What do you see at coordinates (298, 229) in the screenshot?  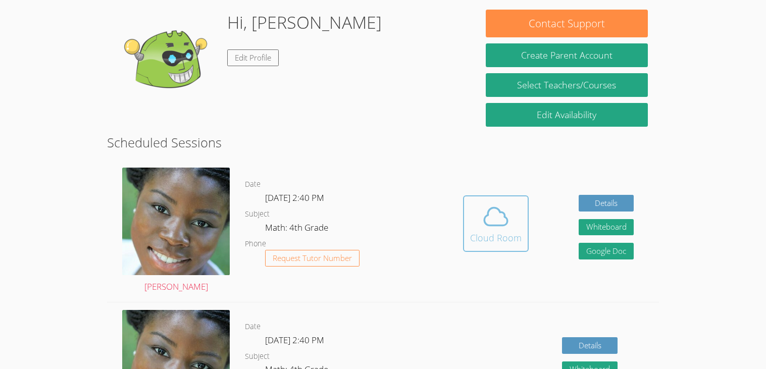 I see `dd: Math: 4th Grade` at bounding box center [298, 229].